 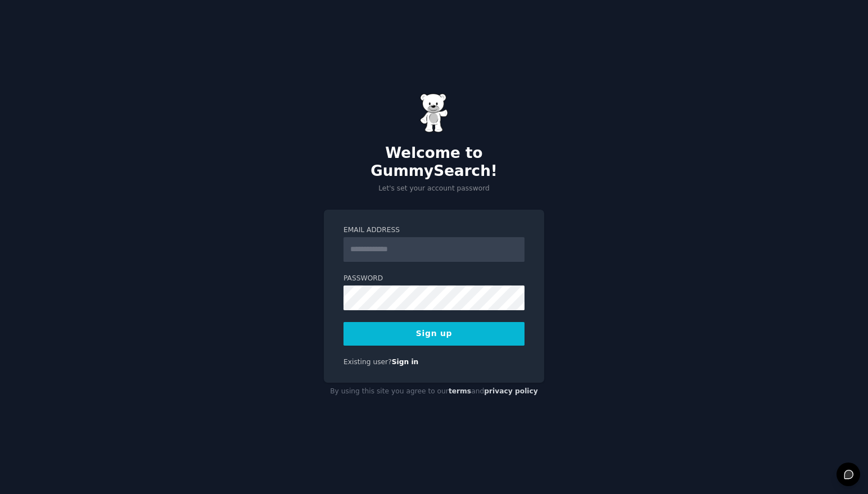 I want to click on button: Sign up, so click(x=434, y=334).